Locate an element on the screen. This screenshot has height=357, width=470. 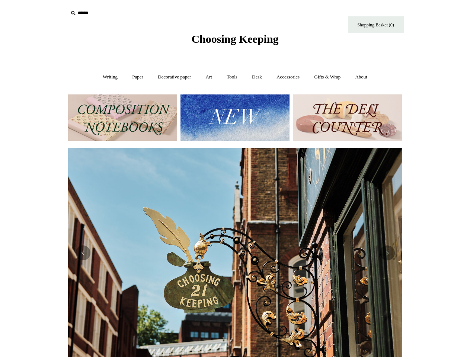
a: Art is located at coordinates (209, 77).